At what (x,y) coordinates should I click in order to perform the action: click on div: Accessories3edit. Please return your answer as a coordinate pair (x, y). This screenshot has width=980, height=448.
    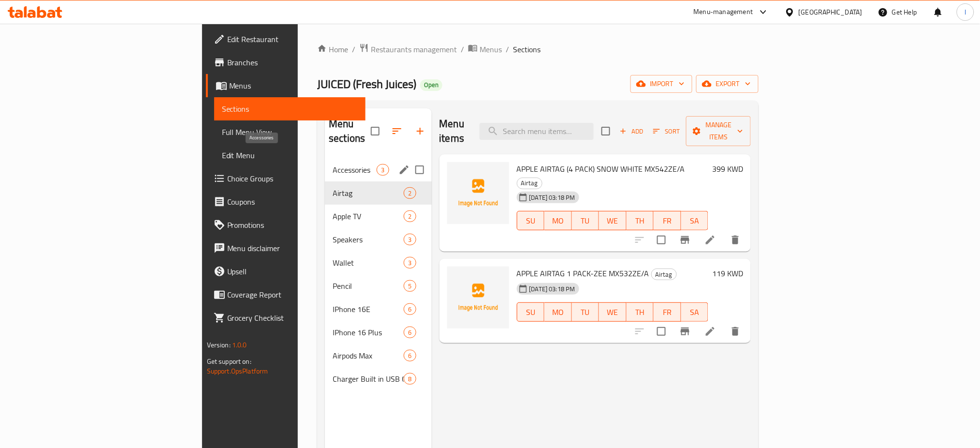
    Looking at the image, I should click on (378, 170).